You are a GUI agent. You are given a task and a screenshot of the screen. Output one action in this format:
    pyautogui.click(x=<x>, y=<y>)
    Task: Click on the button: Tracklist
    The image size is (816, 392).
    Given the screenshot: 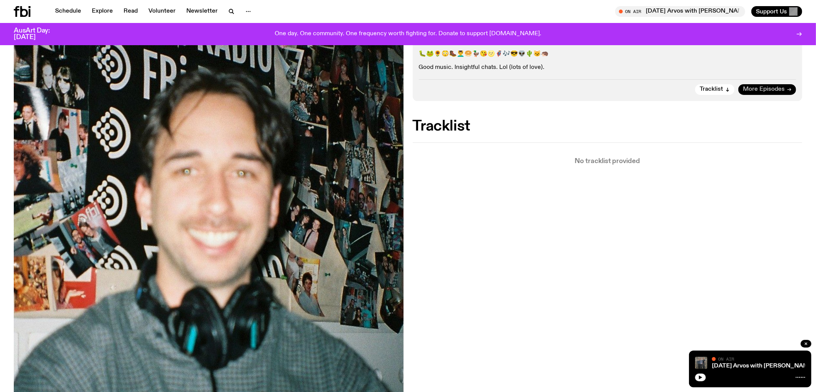 What is the action you would take?
    pyautogui.click(x=715, y=90)
    